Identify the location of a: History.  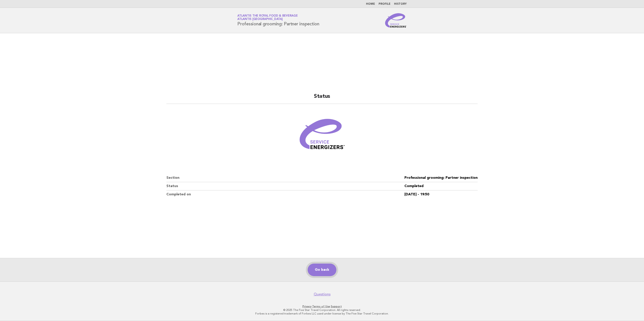
(401, 4).